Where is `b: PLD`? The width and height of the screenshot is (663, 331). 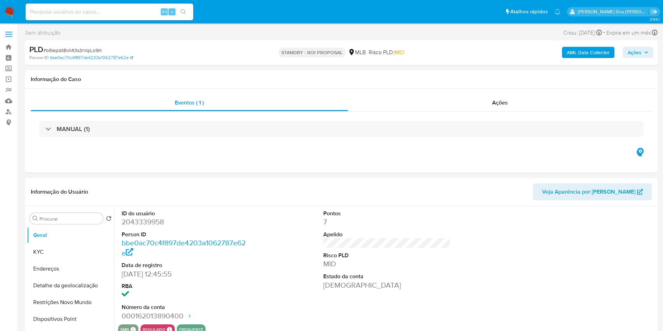
b: PLD is located at coordinates (36, 49).